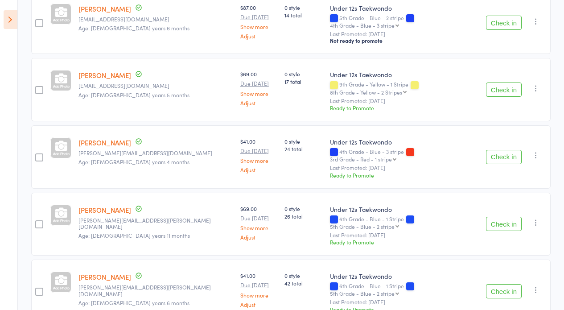 The width and height of the screenshot is (564, 310). I want to click on span: 24 total, so click(303, 149).